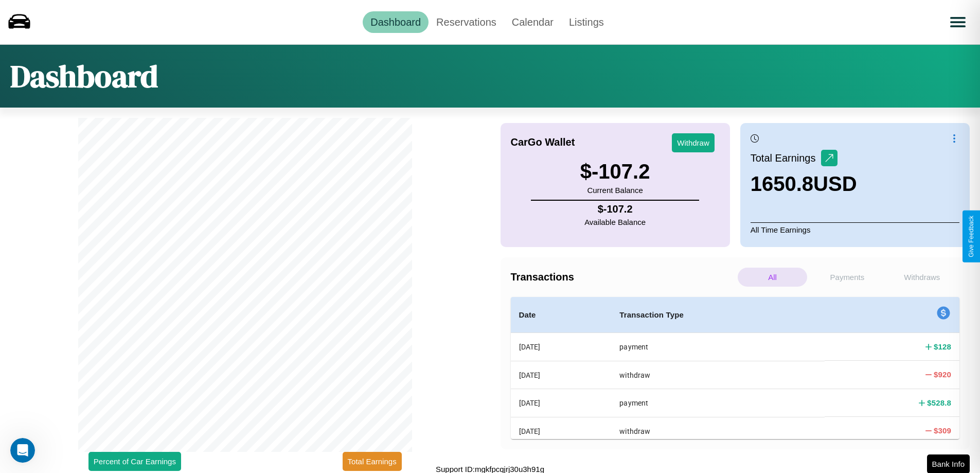 This screenshot has height=473, width=980. Describe the element at coordinates (943, 374) in the screenshot. I see `h4: $ 920` at that location.